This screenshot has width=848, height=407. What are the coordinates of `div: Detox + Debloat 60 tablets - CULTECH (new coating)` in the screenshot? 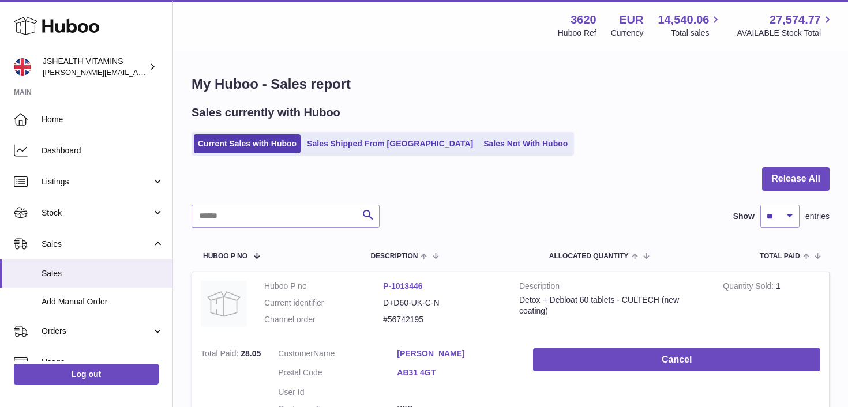 It's located at (612, 306).